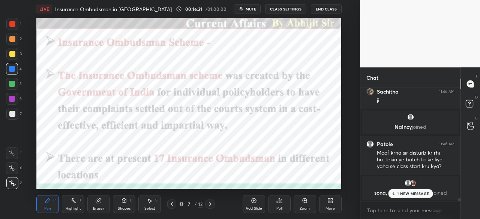 This screenshot has height=219, width=480. Describe the element at coordinates (131, 201) in the screenshot. I see `div: L` at that location.